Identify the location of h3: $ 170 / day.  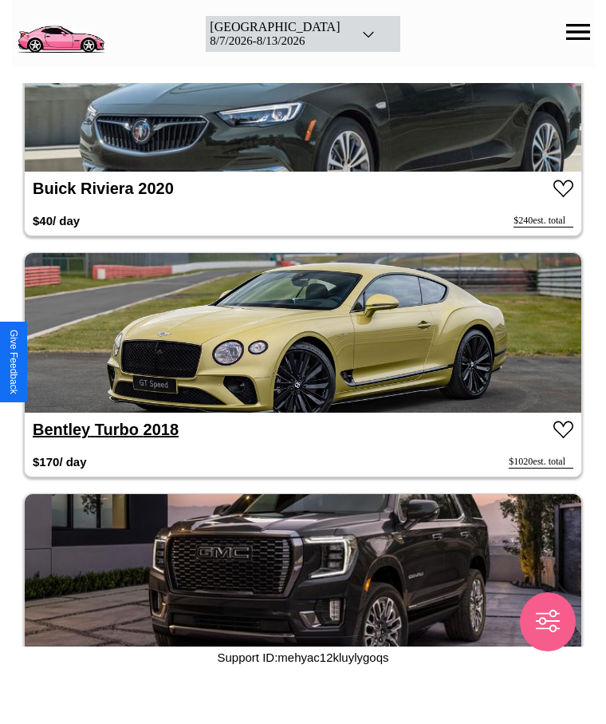
(60, 461).